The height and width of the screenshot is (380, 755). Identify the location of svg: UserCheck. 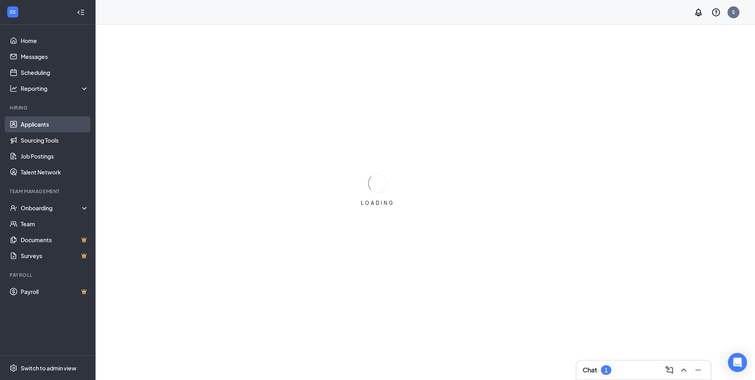
(14, 208).